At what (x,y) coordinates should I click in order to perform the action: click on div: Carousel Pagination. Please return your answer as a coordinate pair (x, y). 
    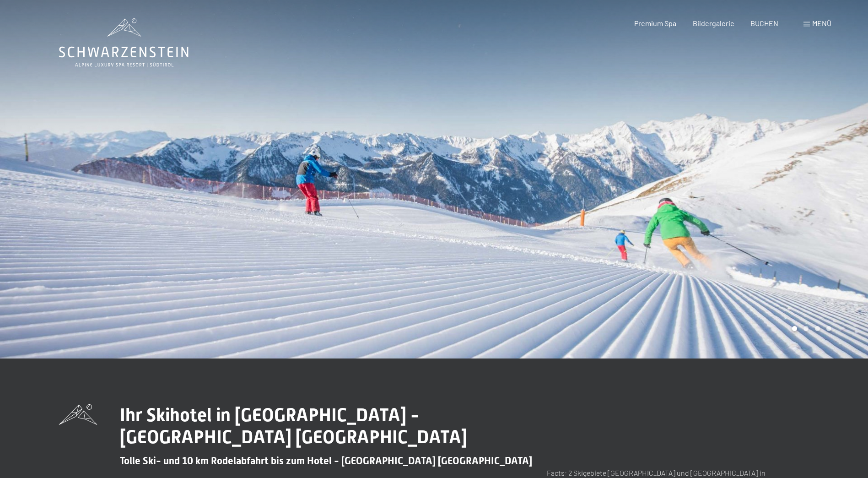
    Looking at the image, I should click on (810, 328).